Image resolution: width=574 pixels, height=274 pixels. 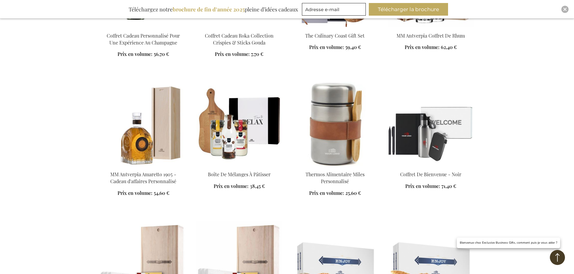 I want to click on a: Sweet Treats Baking Box, so click(x=239, y=167).